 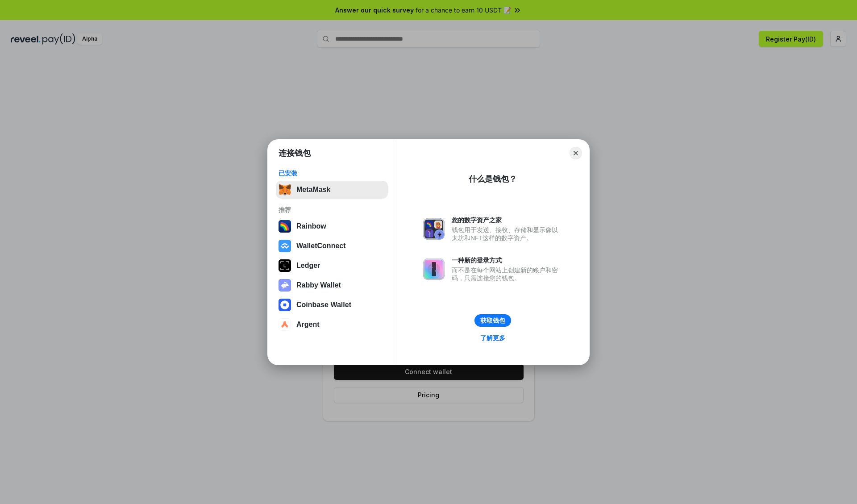 I want to click on h1: 连接钱包, so click(x=295, y=153).